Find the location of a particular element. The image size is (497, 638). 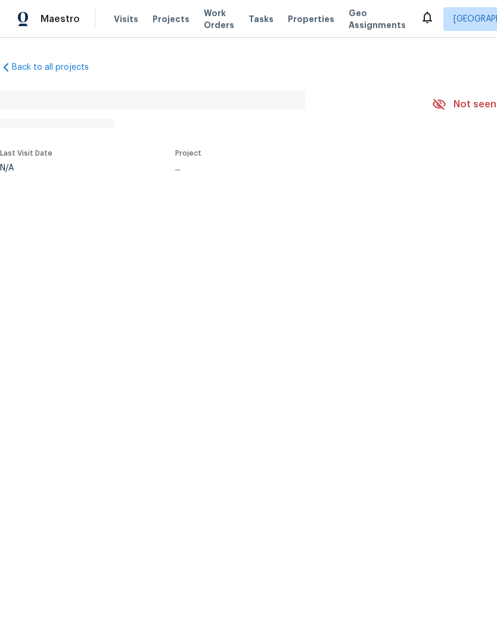

span: Project is located at coordinates (188, 153).